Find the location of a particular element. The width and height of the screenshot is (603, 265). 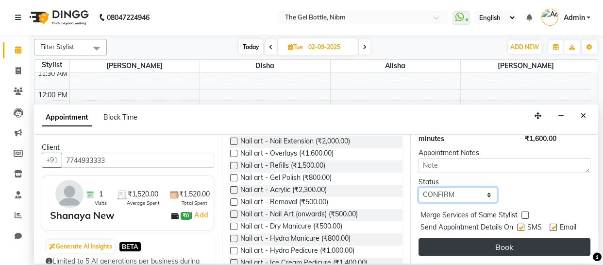

div: 11:30 AM is located at coordinates (52, 73).